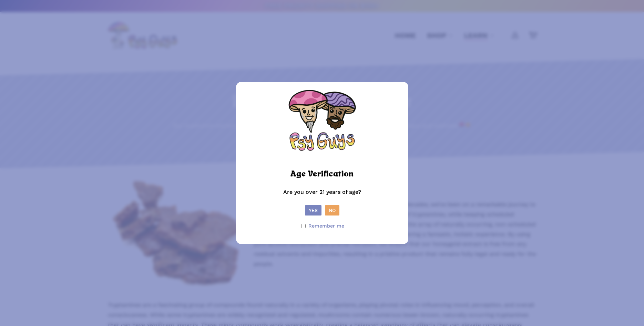  I want to click on button: No, so click(332, 211).